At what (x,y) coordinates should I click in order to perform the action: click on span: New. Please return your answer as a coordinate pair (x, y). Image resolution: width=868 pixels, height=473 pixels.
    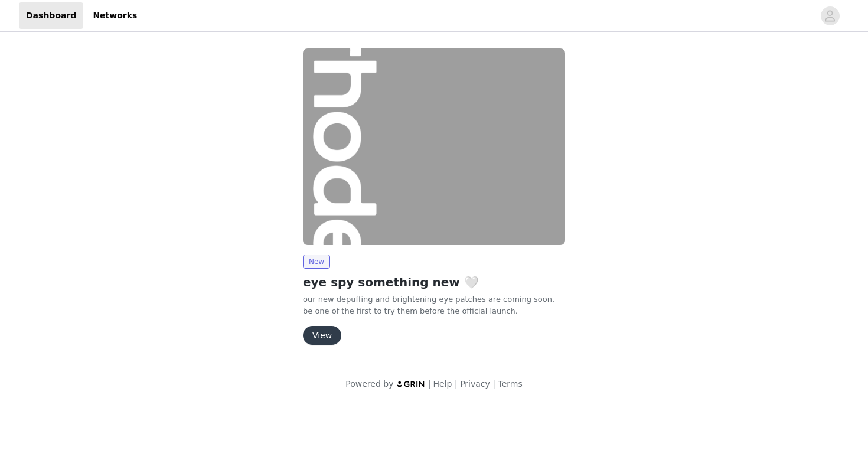
    Looking at the image, I should click on (317, 262).